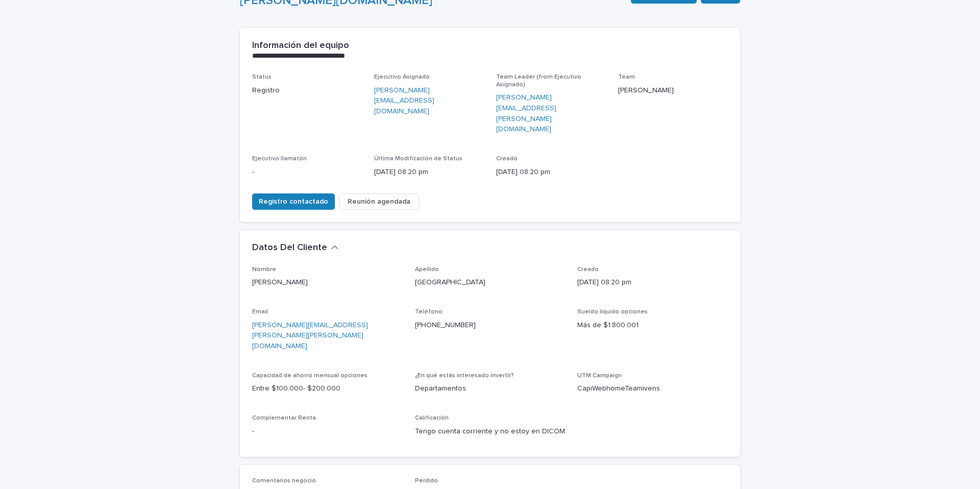 This screenshot has width=980, height=489. What do you see at coordinates (264, 269) in the screenshot?
I see `span: Nombre` at bounding box center [264, 269].